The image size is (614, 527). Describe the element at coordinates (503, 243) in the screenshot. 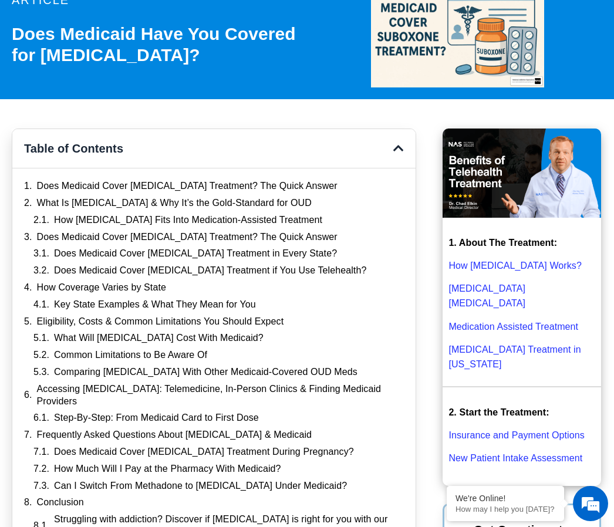

I see `strong: 1. About The Treatment:` at that location.